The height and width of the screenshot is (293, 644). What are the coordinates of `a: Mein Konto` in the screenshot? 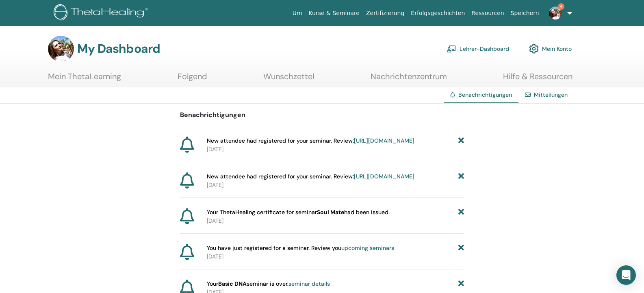 It's located at (550, 49).